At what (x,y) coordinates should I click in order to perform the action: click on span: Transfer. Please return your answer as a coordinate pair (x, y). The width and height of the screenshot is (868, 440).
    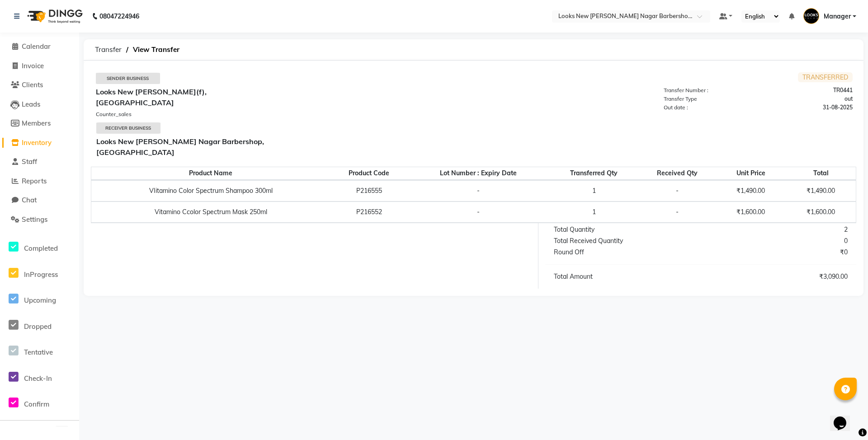
    Looking at the image, I should click on (108, 49).